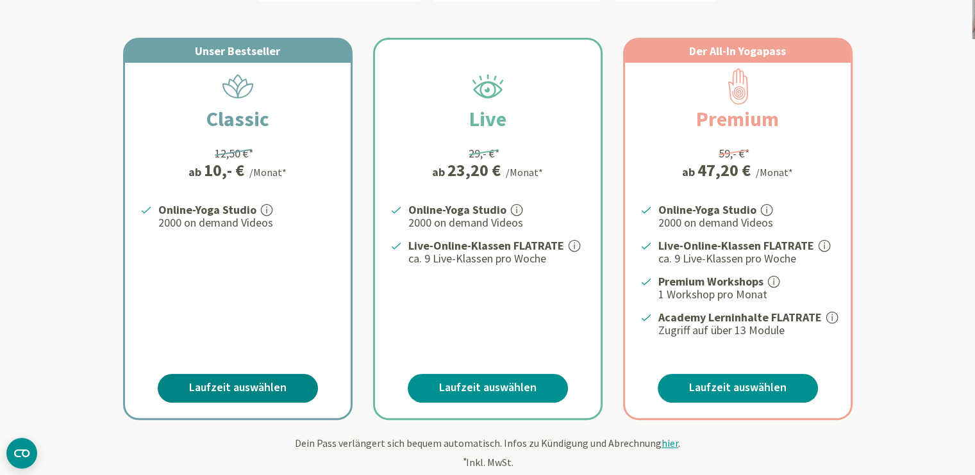 Image resolution: width=975 pixels, height=475 pixels. I want to click on p: Zugriff auf über 13 Module, so click(746, 331).